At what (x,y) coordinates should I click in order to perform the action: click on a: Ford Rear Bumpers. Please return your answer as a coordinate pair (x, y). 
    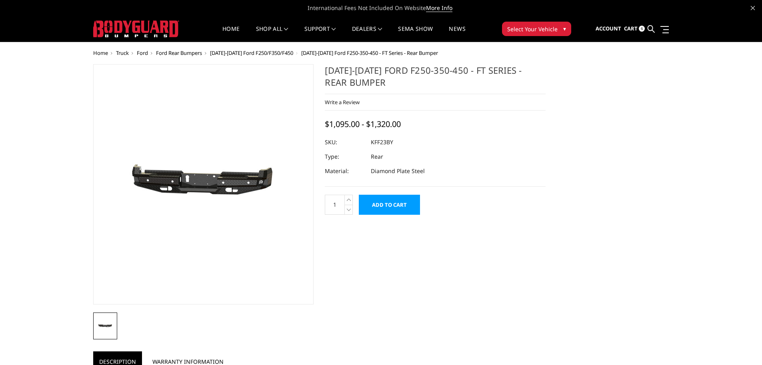
    Looking at the image, I should click on (179, 53).